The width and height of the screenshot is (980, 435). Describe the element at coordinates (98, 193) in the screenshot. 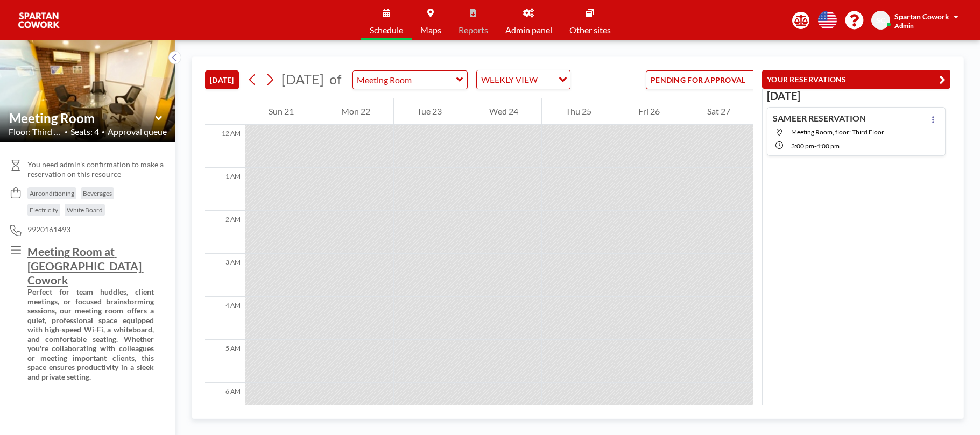

I see `span: Beverages` at that location.